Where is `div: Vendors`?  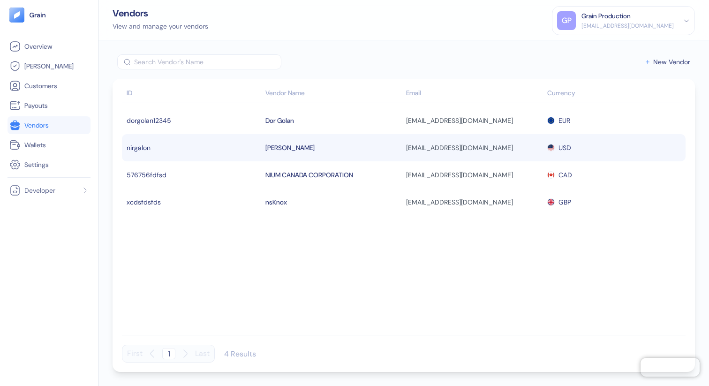 div: Vendors is located at coordinates (160, 13).